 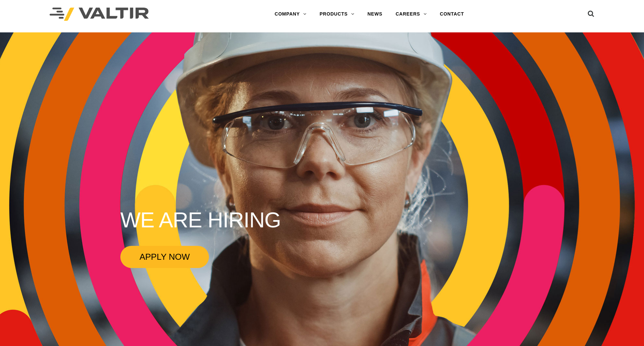 I want to click on a: CAREERS, so click(x=411, y=14).